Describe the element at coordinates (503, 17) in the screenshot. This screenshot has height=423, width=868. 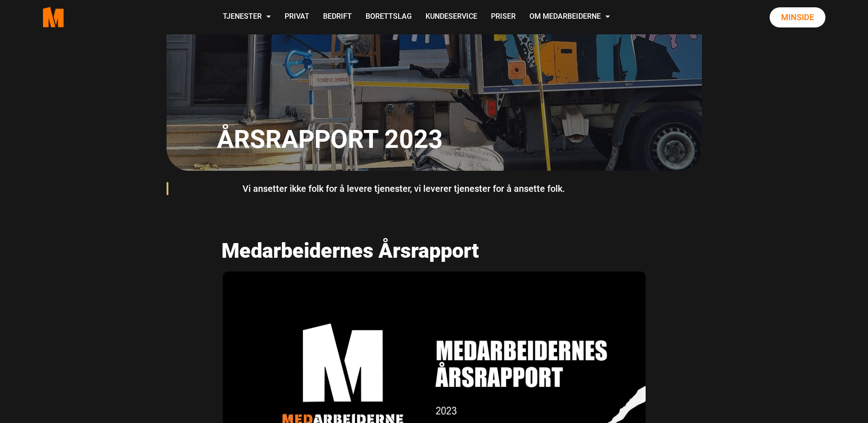
I see `a: Priser` at that location.